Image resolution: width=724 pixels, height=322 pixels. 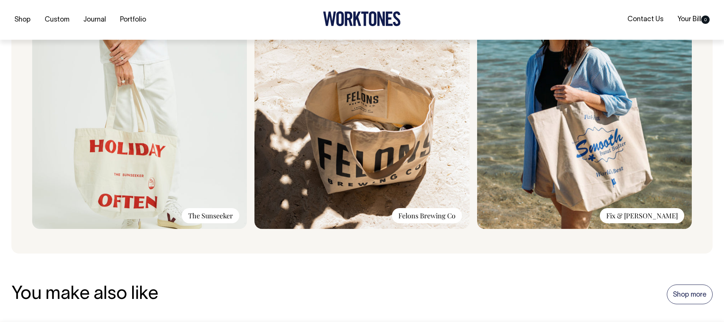 What do you see at coordinates (427, 216) in the screenshot?
I see `div: Felons Brewing Co` at bounding box center [427, 216].